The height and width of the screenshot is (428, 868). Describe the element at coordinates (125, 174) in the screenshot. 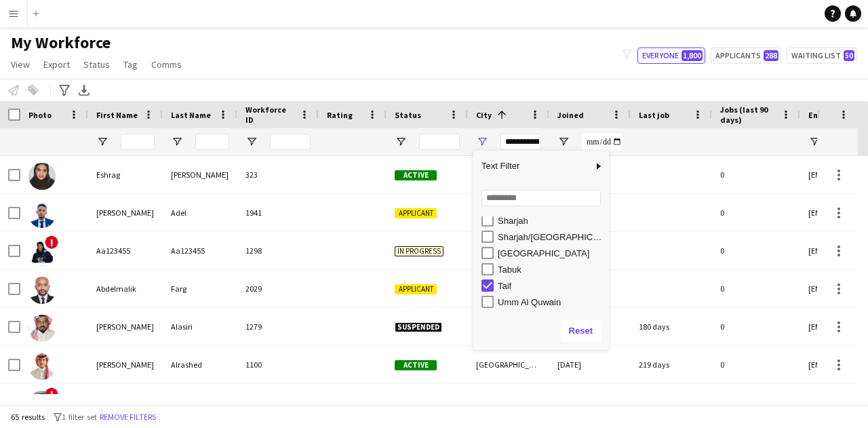

I see `div: Eshrag` at that location.